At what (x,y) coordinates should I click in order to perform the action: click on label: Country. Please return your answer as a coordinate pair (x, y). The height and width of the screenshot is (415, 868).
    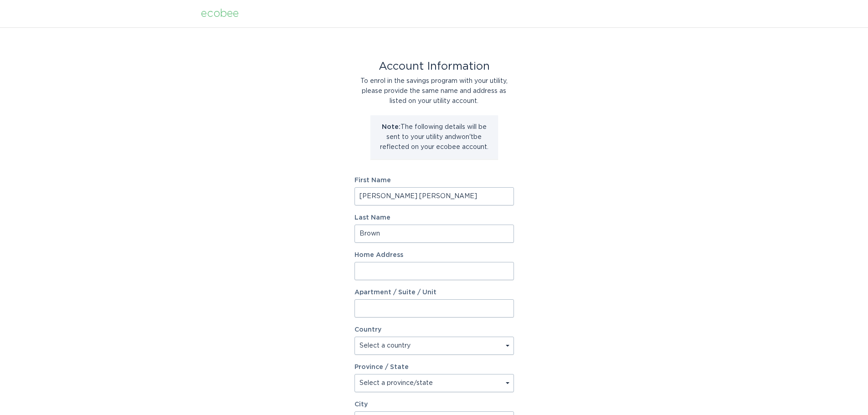
    Looking at the image, I should click on (368, 330).